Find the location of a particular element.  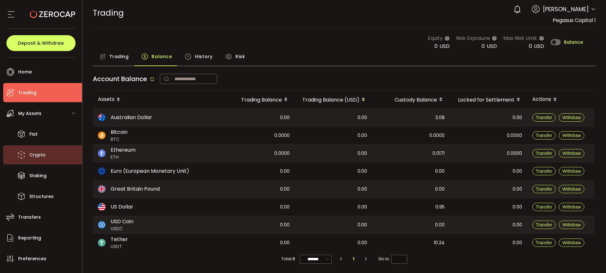

span: Risk is located at coordinates (240, 56).